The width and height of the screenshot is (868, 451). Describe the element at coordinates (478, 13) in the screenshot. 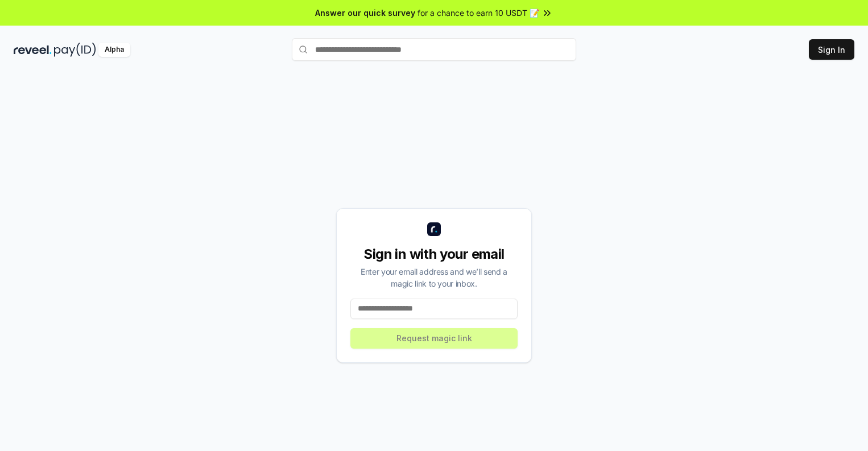

I see `span: for a chance to earn 10 USDT 📝` at that location.